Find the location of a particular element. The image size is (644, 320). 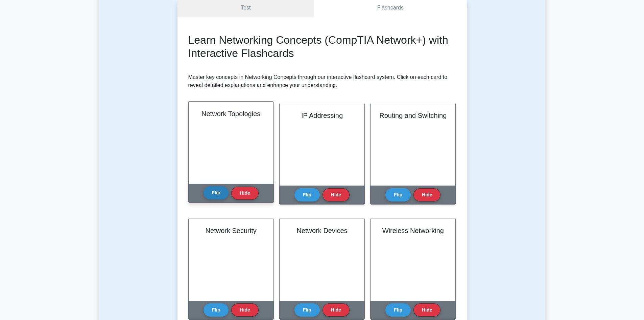

h2: IP Addressing is located at coordinates (322, 115).